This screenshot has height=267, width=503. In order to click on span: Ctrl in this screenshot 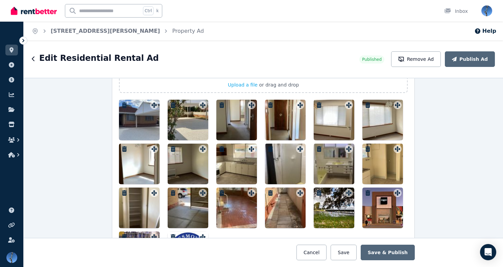, I will do `click(148, 11)`.